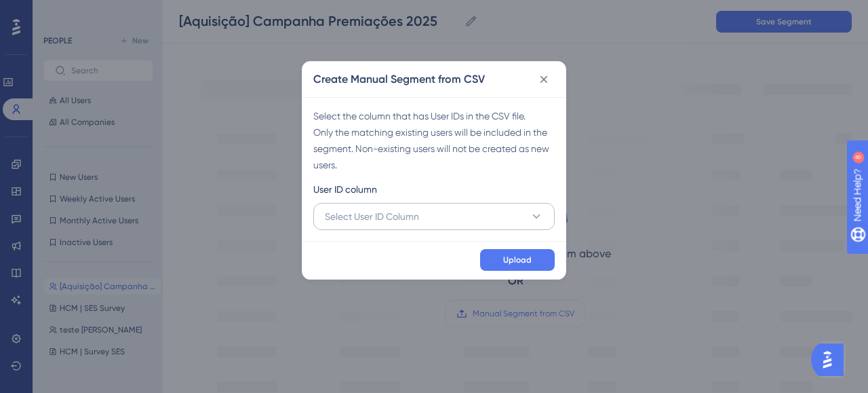 The image size is (868, 393). What do you see at coordinates (58, 12) in the screenshot?
I see `span: Need Help?` at bounding box center [58, 12].